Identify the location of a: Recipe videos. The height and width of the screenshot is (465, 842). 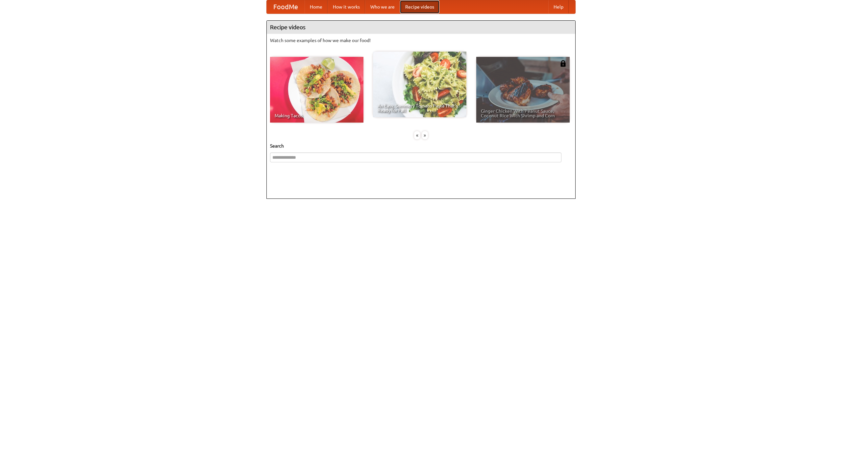
(419, 7).